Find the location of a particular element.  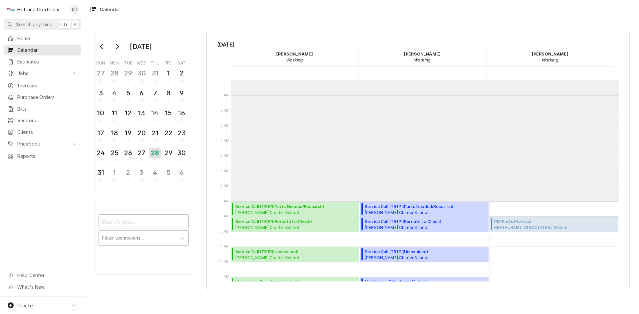

span: Clients is located at coordinates (47, 132).